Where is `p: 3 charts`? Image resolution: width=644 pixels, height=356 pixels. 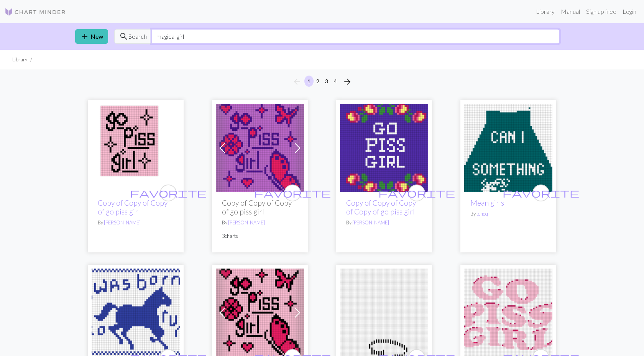
p: 3 charts is located at coordinates (260, 236).